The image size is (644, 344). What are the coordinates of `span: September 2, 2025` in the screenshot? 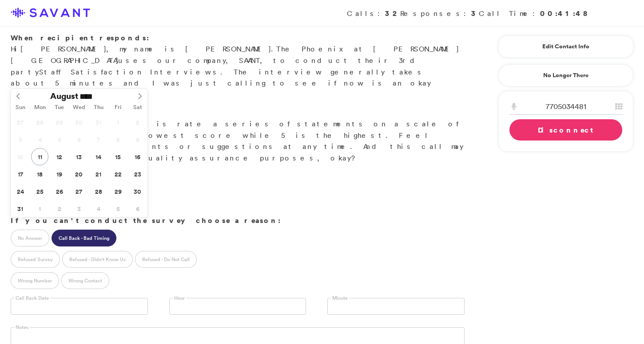 It's located at (59, 209).